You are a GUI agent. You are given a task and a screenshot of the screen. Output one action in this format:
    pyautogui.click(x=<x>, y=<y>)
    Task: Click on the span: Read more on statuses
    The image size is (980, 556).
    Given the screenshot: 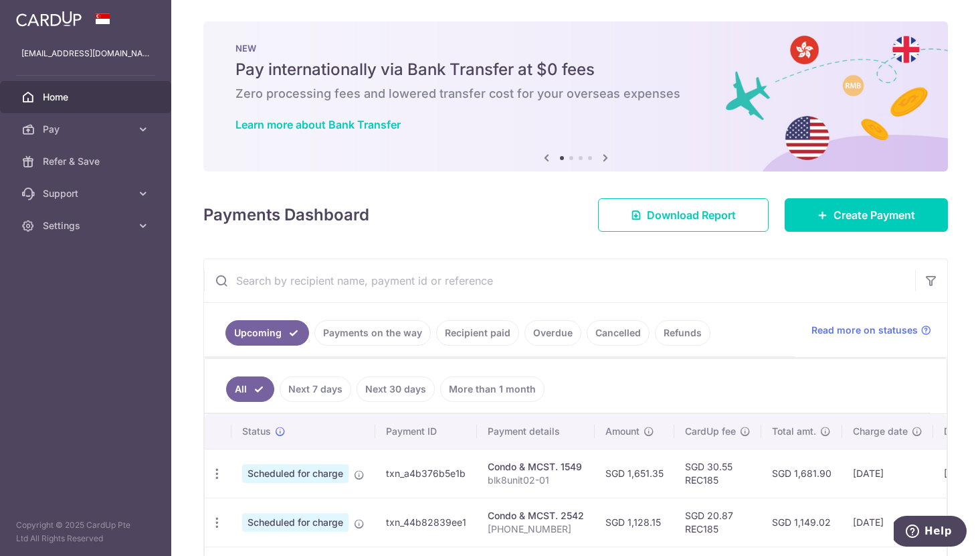 What is the action you would take?
    pyautogui.click(x=864, y=330)
    